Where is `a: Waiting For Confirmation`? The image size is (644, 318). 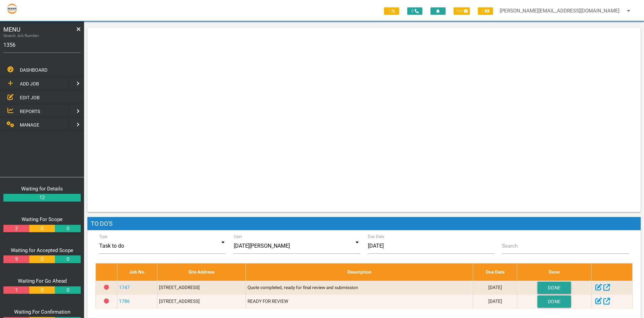 a: Waiting For Confirmation is located at coordinates (42, 312).